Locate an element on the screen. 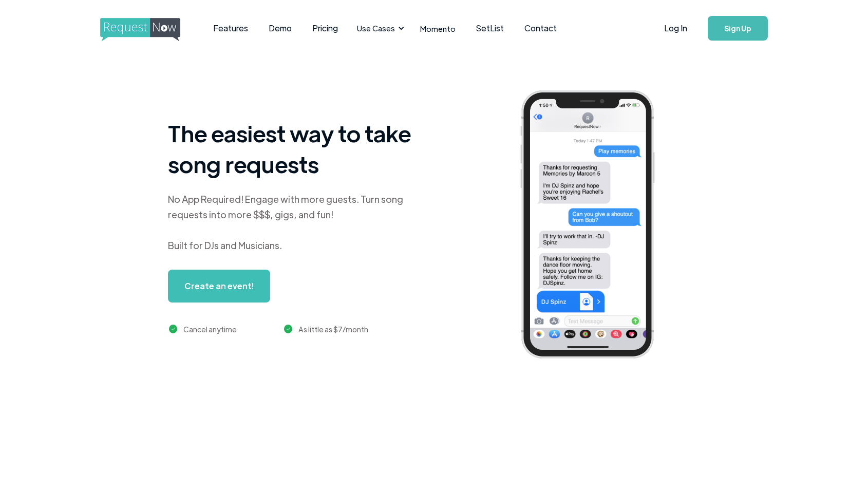 The height and width of the screenshot is (491, 868). a: Momento is located at coordinates (438, 29).